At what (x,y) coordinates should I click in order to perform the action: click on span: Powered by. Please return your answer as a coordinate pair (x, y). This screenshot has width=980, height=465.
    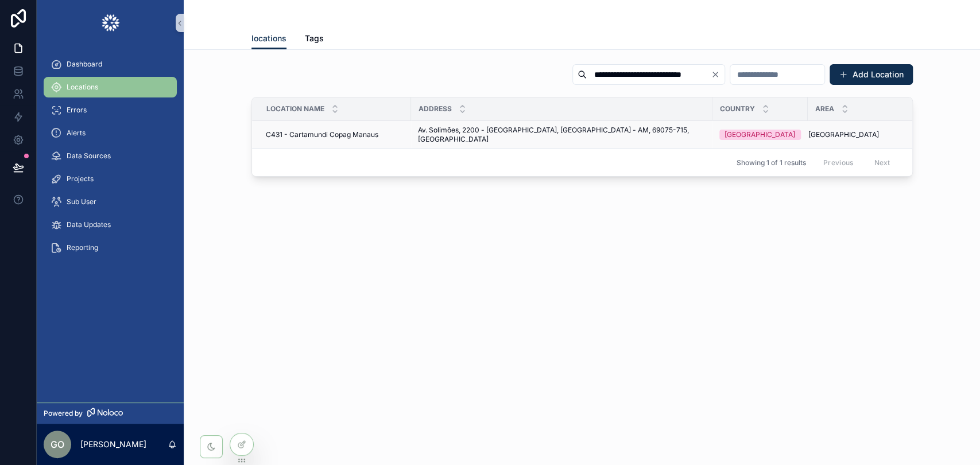
    Looking at the image, I should click on (63, 414).